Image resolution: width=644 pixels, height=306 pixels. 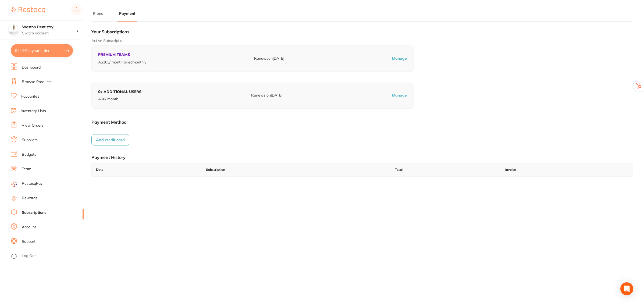 What do you see at coordinates (127, 13) in the screenshot?
I see `button: Payment` at bounding box center [127, 13].